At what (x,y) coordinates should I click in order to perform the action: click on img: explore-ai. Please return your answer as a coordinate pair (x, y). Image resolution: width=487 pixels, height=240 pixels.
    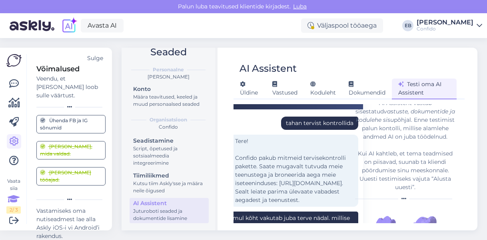
    Looking at the image, I should click on (69, 26).